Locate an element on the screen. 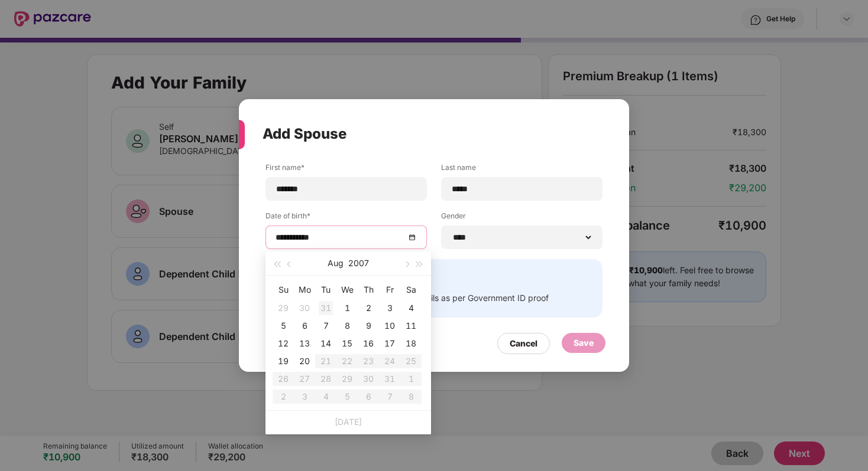 The image size is (868, 471). label: Gender is located at coordinates (522, 218).